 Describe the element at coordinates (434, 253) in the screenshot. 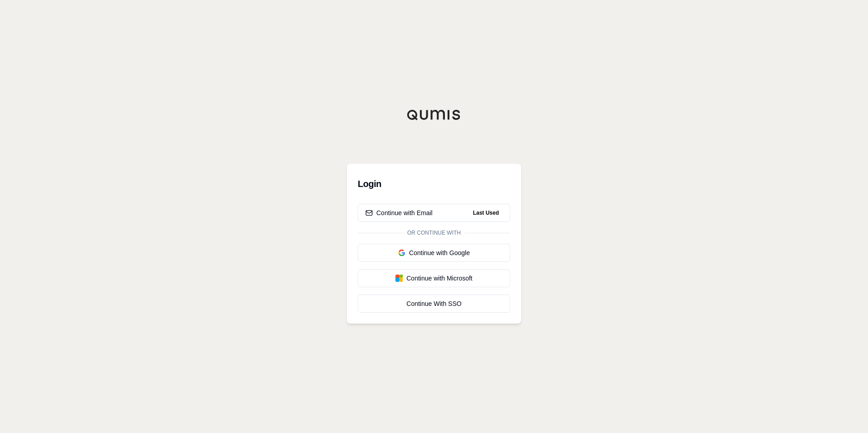

I see `div: Continue with Google` at that location.